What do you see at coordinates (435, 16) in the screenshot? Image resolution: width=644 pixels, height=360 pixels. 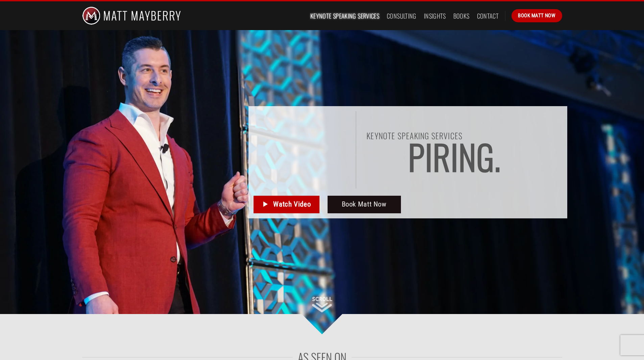 I see `a: Insights` at bounding box center [435, 16].